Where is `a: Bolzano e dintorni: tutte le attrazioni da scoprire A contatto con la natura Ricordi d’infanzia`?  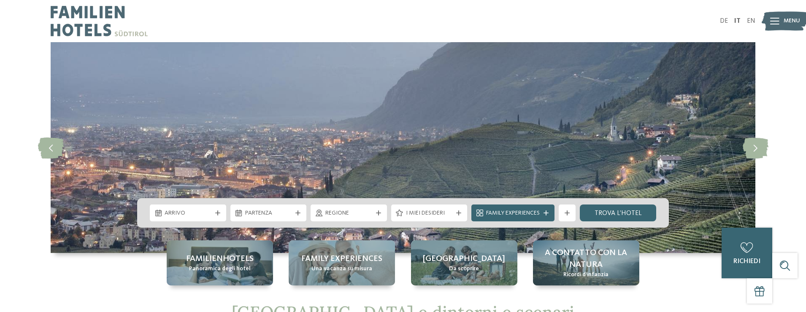
a: Bolzano e dintorni: tutte le attrazioni da scoprire A contatto con la natura Ricordi d’infanzia is located at coordinates (586, 263).